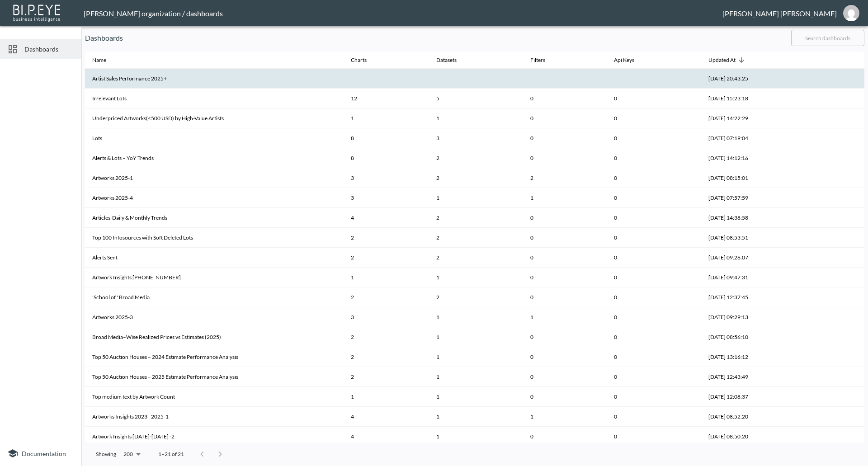 This screenshot has height=466, width=868. What do you see at coordinates (386, 397) in the screenshot?
I see `th: 1` at bounding box center [386, 397].